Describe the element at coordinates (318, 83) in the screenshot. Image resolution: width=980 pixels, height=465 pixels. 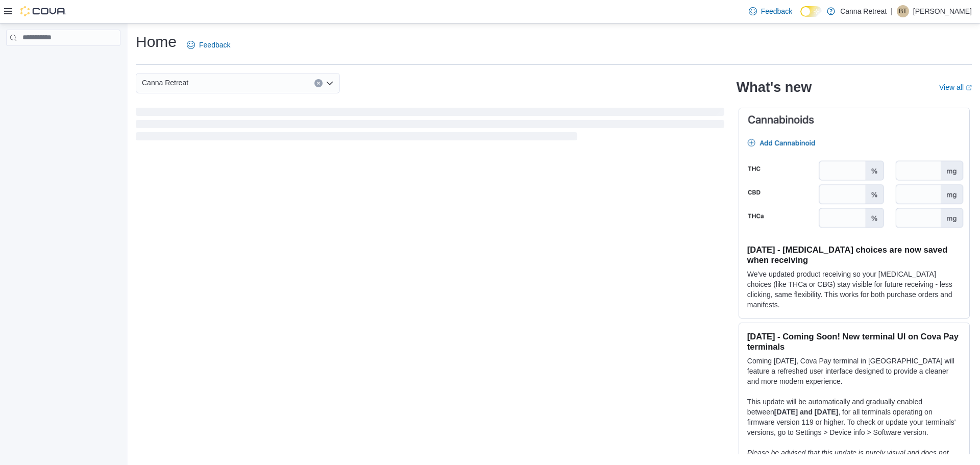
I see `button: Clear input` at that location.